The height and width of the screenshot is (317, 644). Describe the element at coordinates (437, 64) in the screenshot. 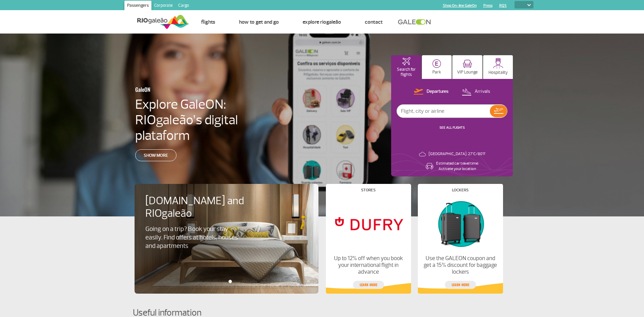

I see `img: carParkingHome.svg` at that location.